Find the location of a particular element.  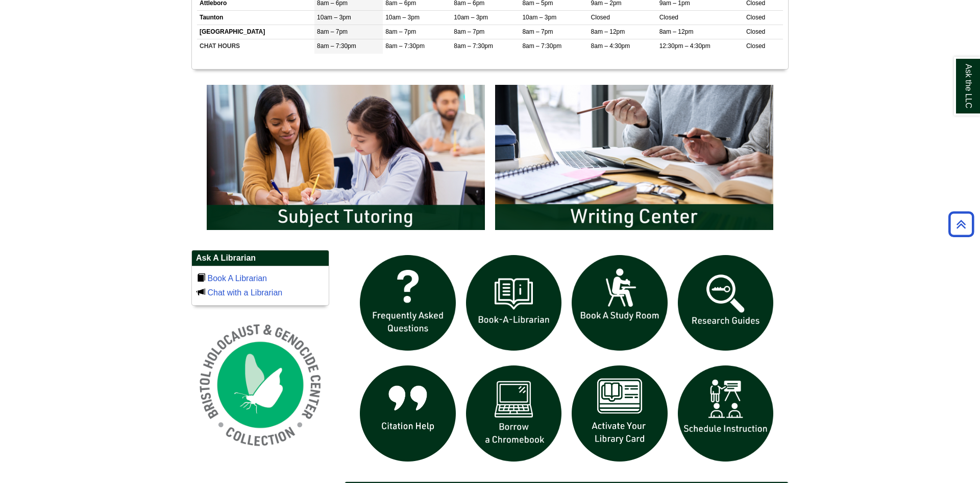

img: For faculty. Schedule Library Instruction icon links to form. is located at coordinates (725, 413).